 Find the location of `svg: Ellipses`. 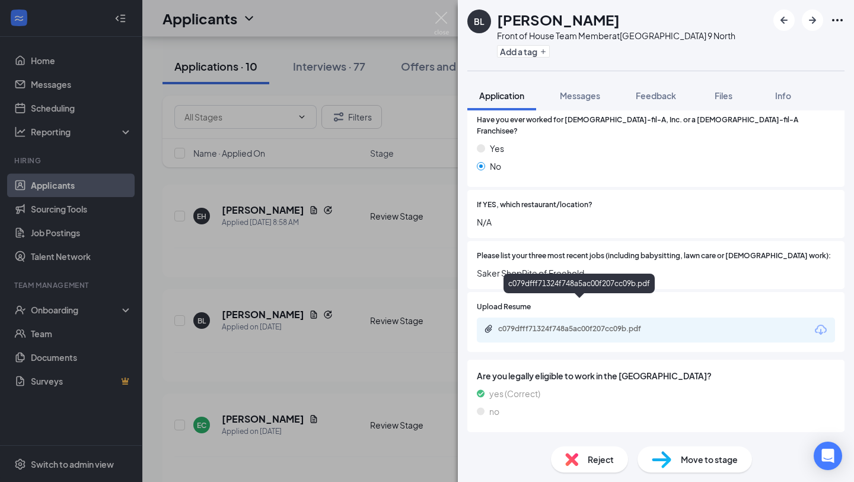

svg: Ellipses is located at coordinates (838, 20).